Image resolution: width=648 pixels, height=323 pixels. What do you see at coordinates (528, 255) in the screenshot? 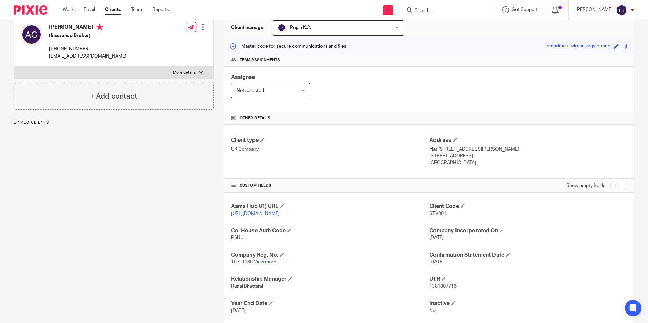
I see `h4: Confirmation Statement Date` at bounding box center [528, 255].